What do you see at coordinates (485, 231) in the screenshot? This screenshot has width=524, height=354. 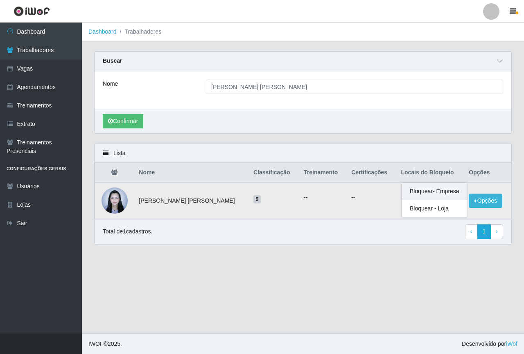 I see `a: 1` at bounding box center [485, 231].